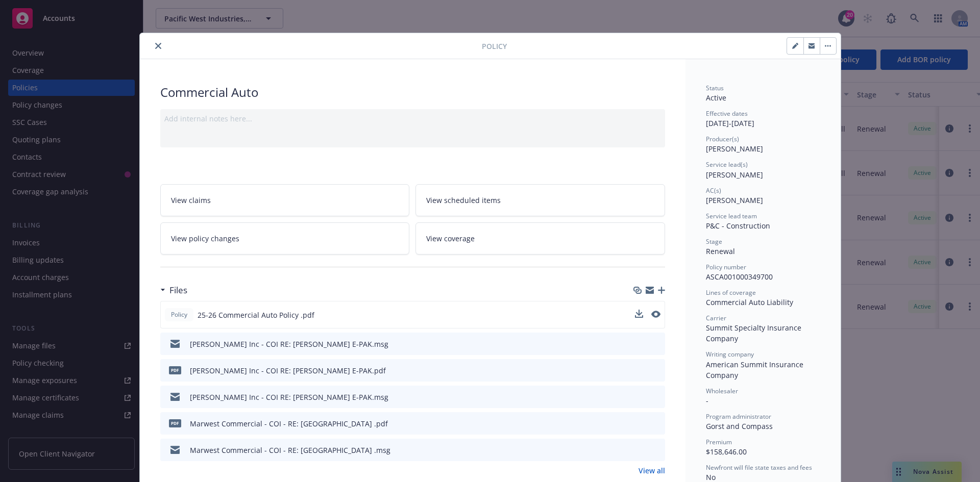 The height and width of the screenshot is (482, 980). I want to click on span: $158,646.00, so click(726, 451).